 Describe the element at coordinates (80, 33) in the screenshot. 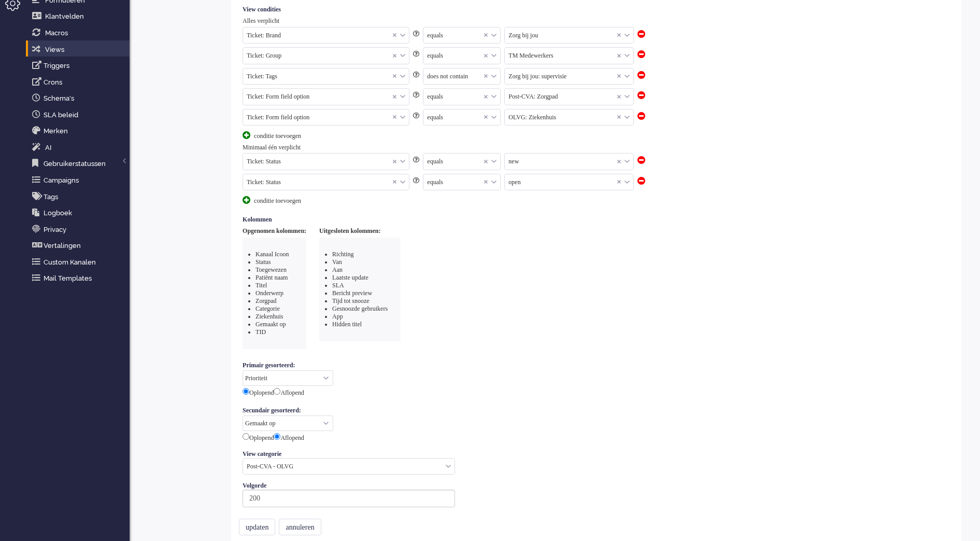

I see `a: Macros` at that location.